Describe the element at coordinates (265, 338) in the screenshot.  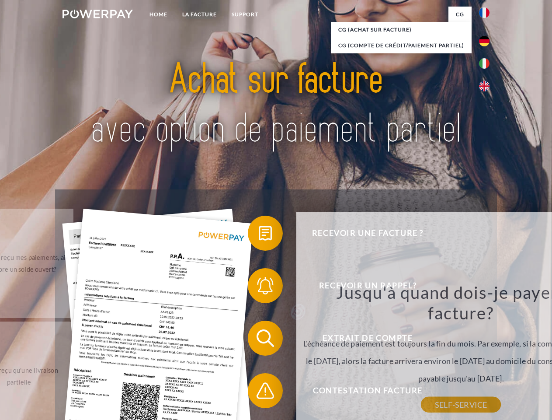
I see `img: qb_search.svg` at that location.